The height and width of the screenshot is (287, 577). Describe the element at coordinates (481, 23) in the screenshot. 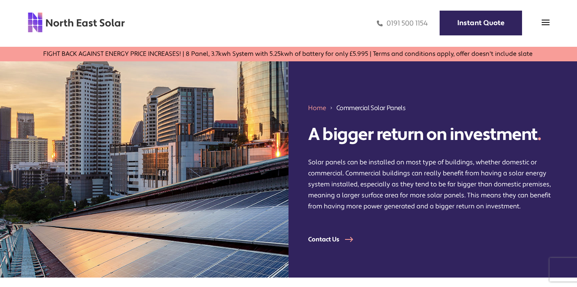

I see `a: Instant Quote` at that location.